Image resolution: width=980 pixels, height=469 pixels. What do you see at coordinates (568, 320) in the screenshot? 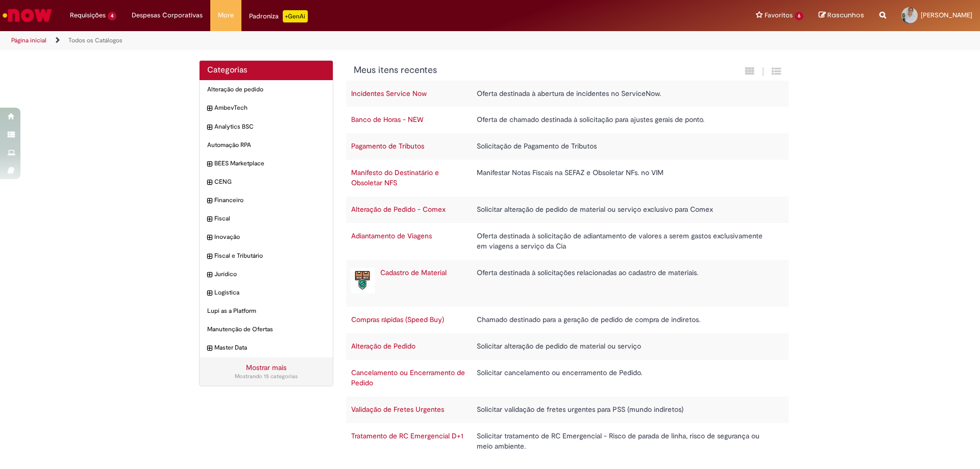
I see `tr: Compras rápidas (Speed Buy) Chamado destinado para a geração de pedido de compra de indiretos.` at bounding box center [568, 320].